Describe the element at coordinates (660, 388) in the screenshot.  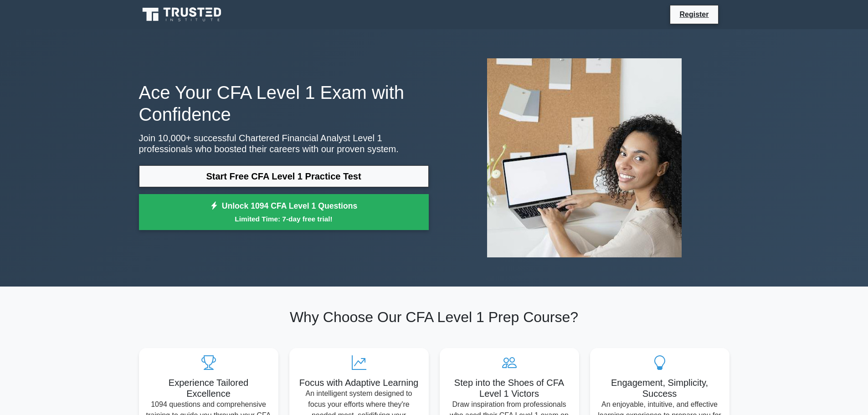
I see `h5: Engagement, Simplicity, Success` at that location.